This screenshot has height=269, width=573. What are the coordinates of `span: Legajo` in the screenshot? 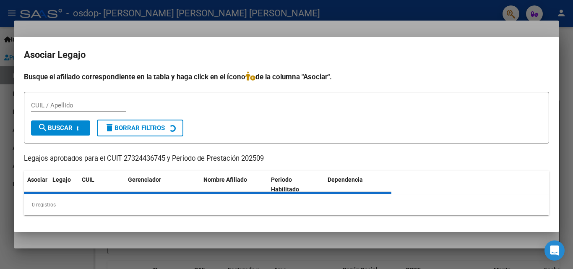 It's located at (62, 180).